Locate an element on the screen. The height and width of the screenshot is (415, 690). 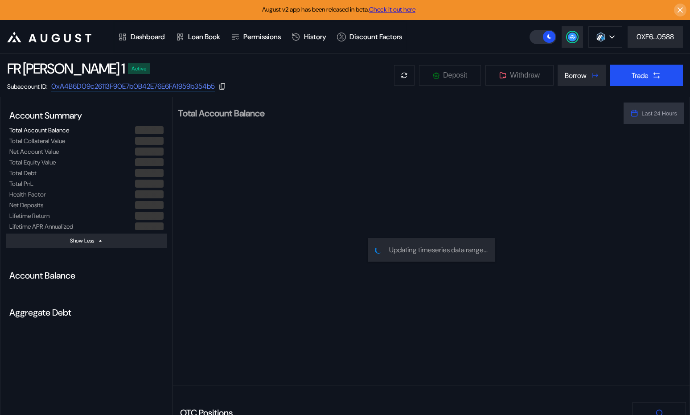
div: Net Account Value is located at coordinates (34, 152).